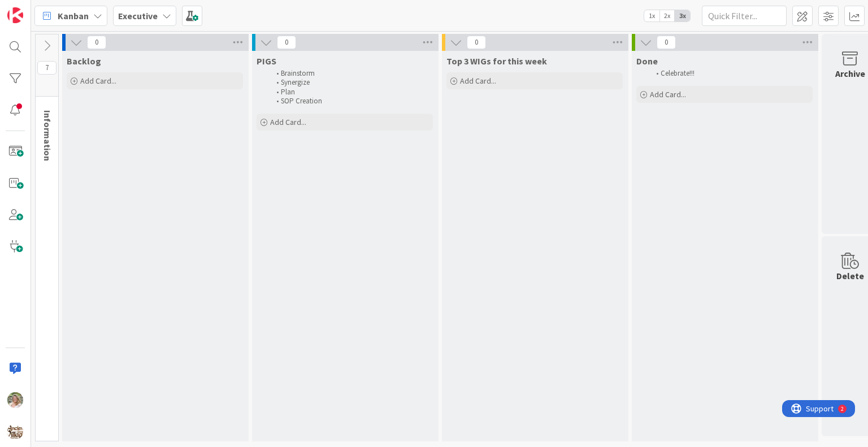 The image size is (868, 447). Describe the element at coordinates (47, 68) in the screenshot. I see `span: 7` at that location.